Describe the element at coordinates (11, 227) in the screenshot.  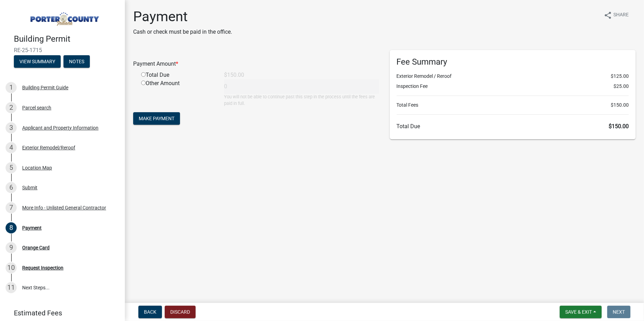
I see `div: 8` at that location.